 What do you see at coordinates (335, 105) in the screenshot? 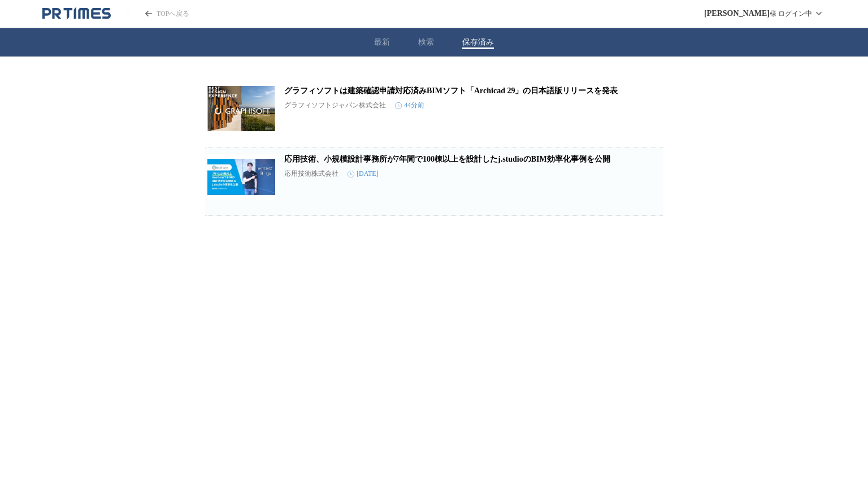
I see `p: グラフィソフトジャパン株式会社` at bounding box center [335, 105].